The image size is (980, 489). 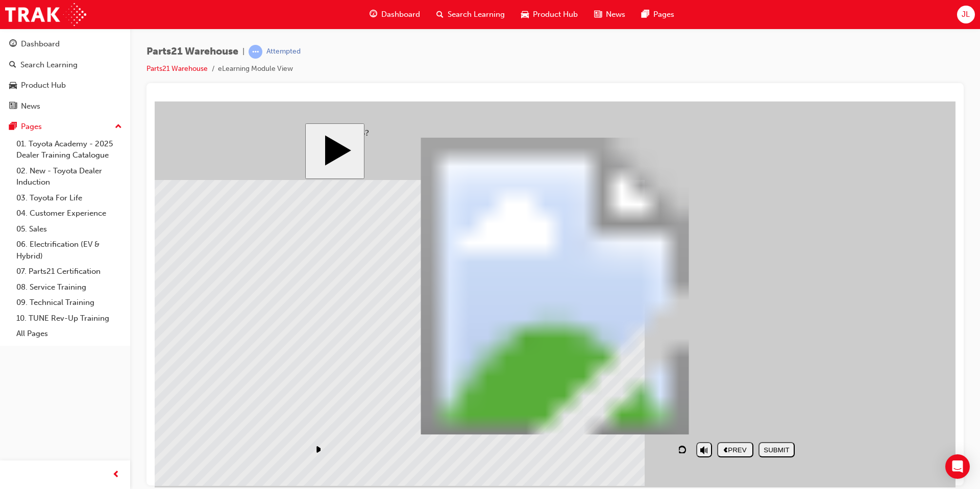 I want to click on a: 03. Toyota For Life, so click(x=69, y=198).